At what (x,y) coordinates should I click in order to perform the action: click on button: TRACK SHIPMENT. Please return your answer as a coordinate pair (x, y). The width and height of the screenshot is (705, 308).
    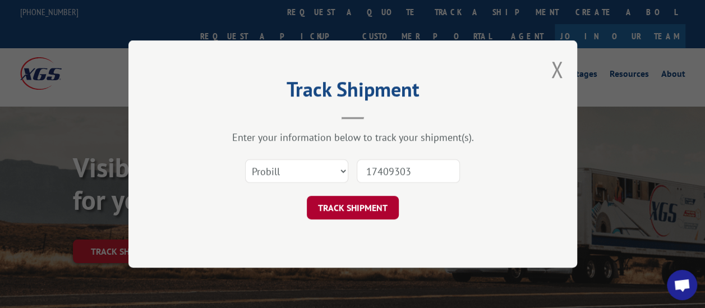
    Looking at the image, I should click on (353, 207).